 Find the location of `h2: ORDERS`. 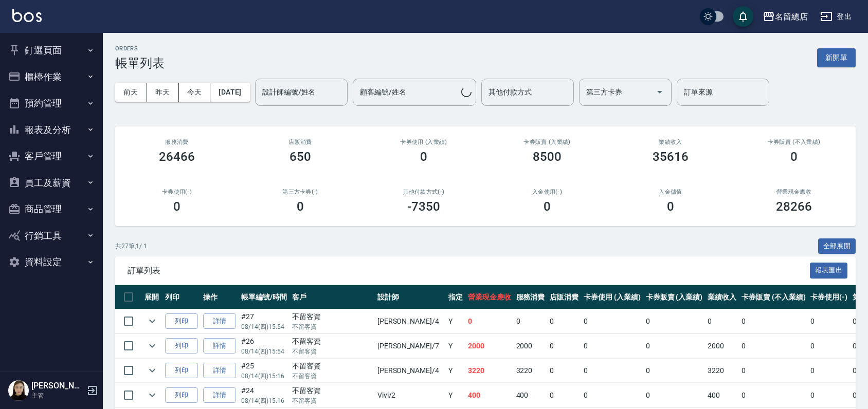

h2: ORDERS is located at coordinates (140, 48).